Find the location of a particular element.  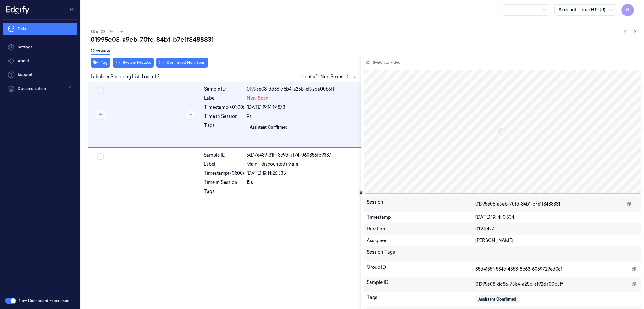

span: Non-Scan is located at coordinates (257, 98).